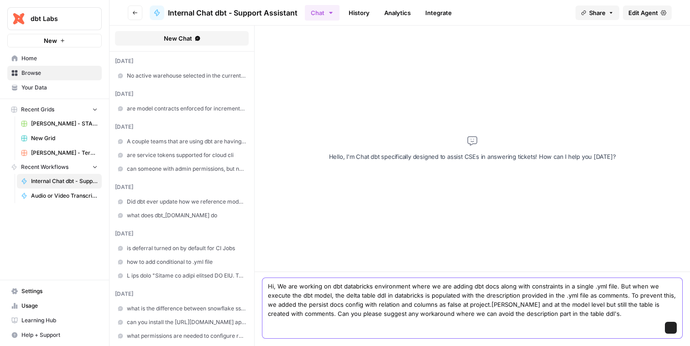 Image resolution: width=690 pixels, height=346 pixels. I want to click on p: Hello, I'm Chat dbt specifically designed to assist CSEs in answering tickets! How can I help you..., so click(473, 157).